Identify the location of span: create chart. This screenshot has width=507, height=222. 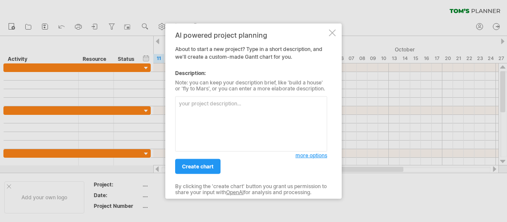
(198, 166).